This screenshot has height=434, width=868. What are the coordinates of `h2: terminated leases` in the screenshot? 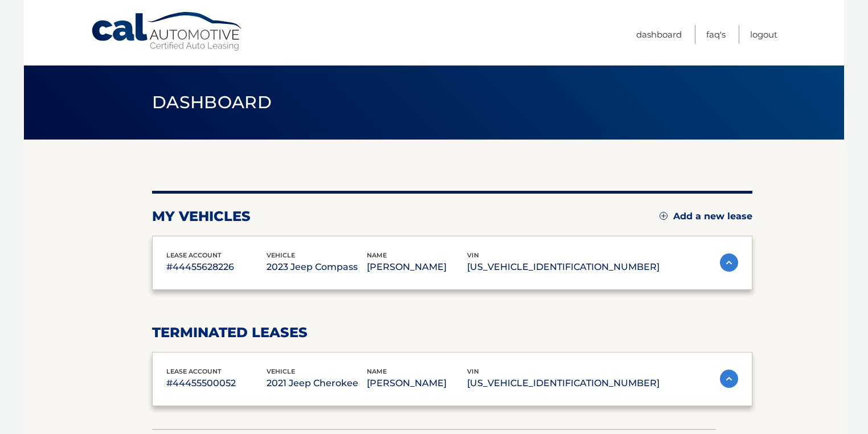 It's located at (452, 332).